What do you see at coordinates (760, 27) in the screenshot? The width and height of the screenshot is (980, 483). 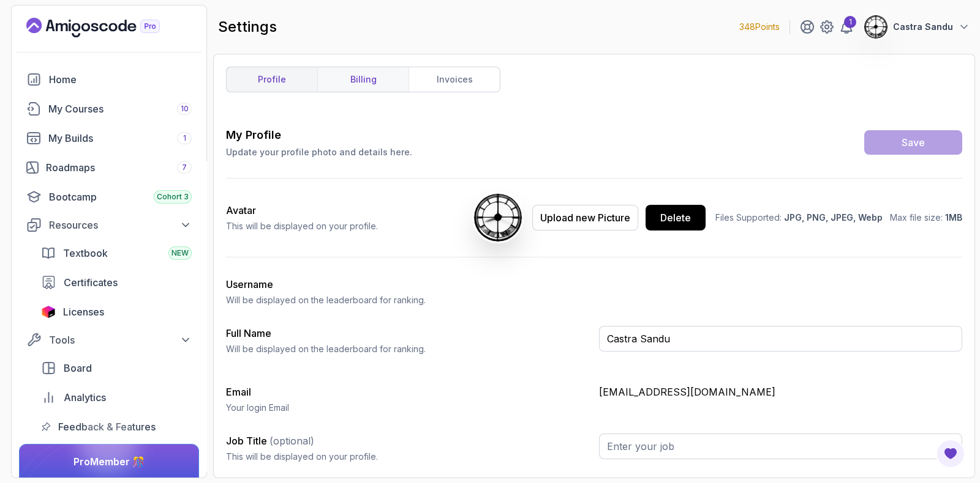 I see `p: 348 Points` at bounding box center [760, 27].